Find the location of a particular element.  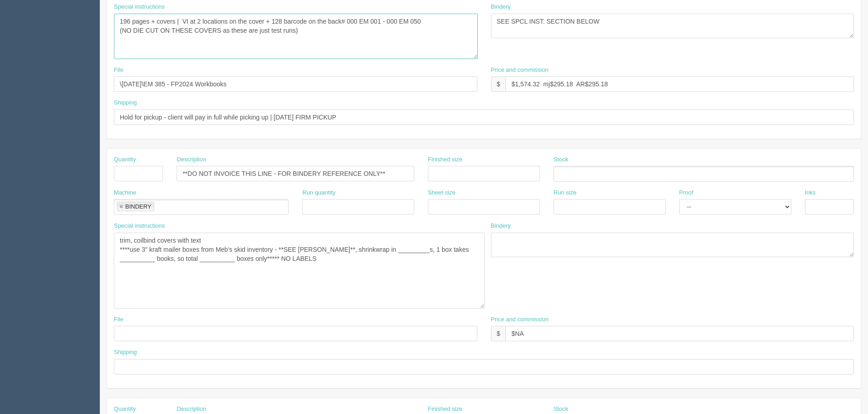

label: Inks is located at coordinates (810, 192).